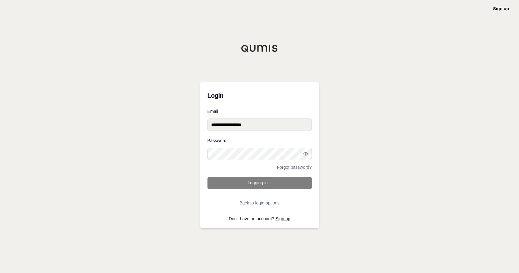 This screenshot has width=519, height=273. I want to click on label: Password, so click(260, 141).